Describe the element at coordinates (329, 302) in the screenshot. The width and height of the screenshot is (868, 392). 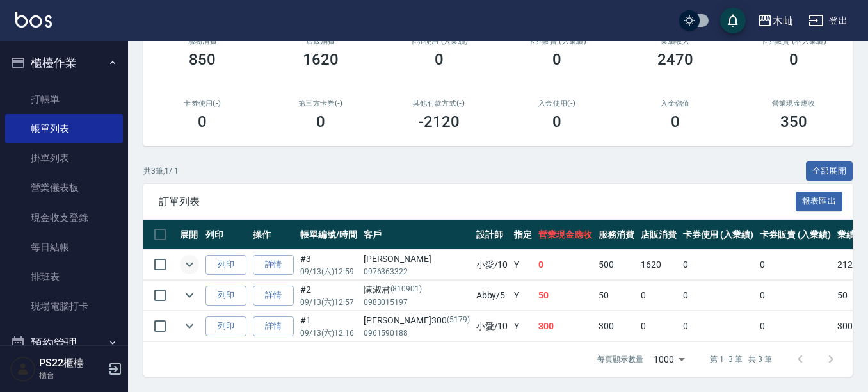
I see `p: 09/13 (六) 12:57` at that location.